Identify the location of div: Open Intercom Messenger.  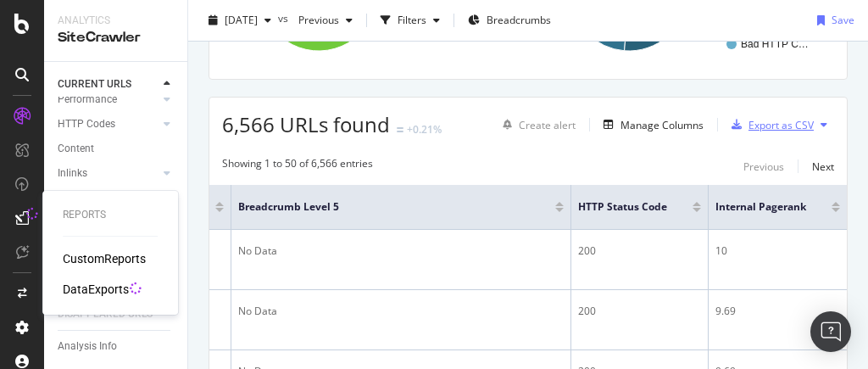
(831, 331).